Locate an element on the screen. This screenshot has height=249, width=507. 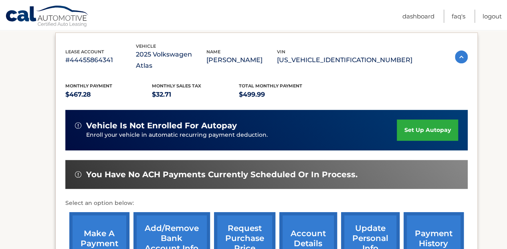
p: $32.71 is located at coordinates (195, 95).